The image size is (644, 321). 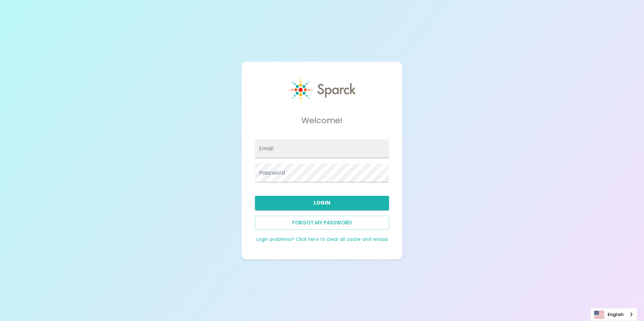 What do you see at coordinates (322, 239) in the screenshot?
I see `a: Login problems? Click here to clear all cache and reload` at bounding box center [322, 239].